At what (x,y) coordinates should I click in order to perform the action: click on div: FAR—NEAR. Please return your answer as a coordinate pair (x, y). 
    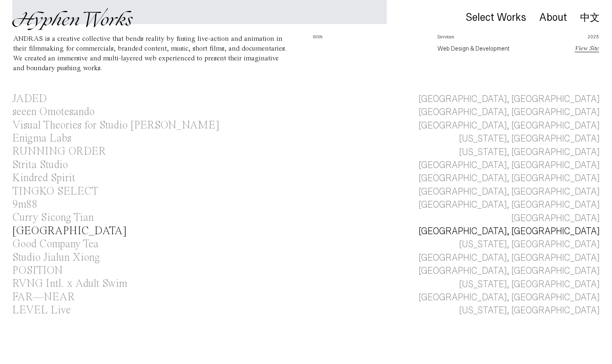
    Looking at the image, I should click on (43, 297).